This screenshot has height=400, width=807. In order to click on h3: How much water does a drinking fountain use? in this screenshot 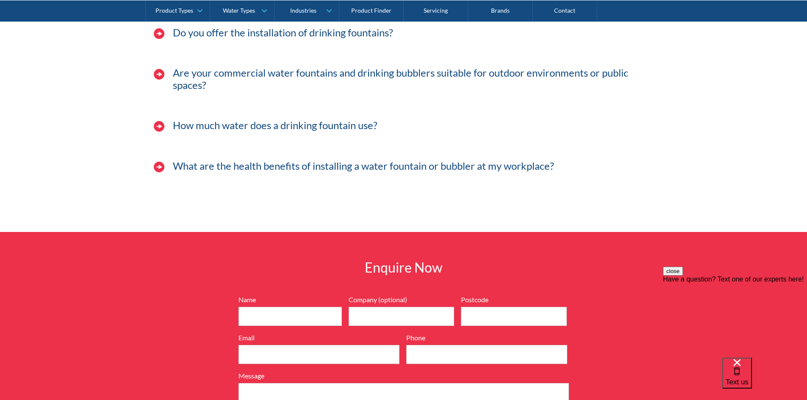, I will do `click(275, 125)`.